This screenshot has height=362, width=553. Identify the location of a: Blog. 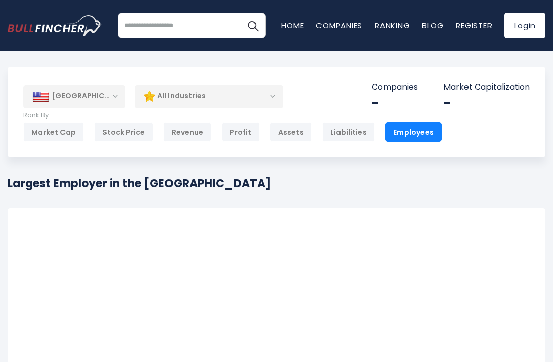
(433, 25).